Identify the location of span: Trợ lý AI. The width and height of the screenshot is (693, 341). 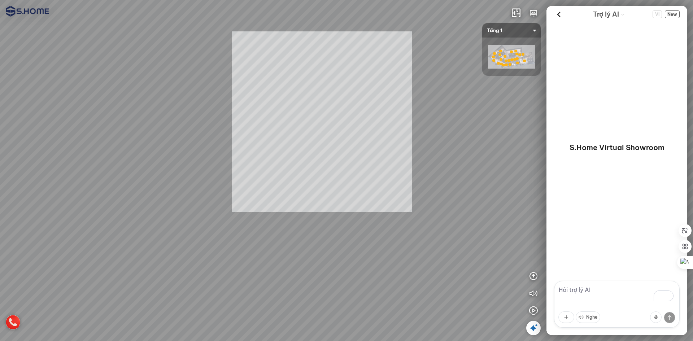
(606, 14).